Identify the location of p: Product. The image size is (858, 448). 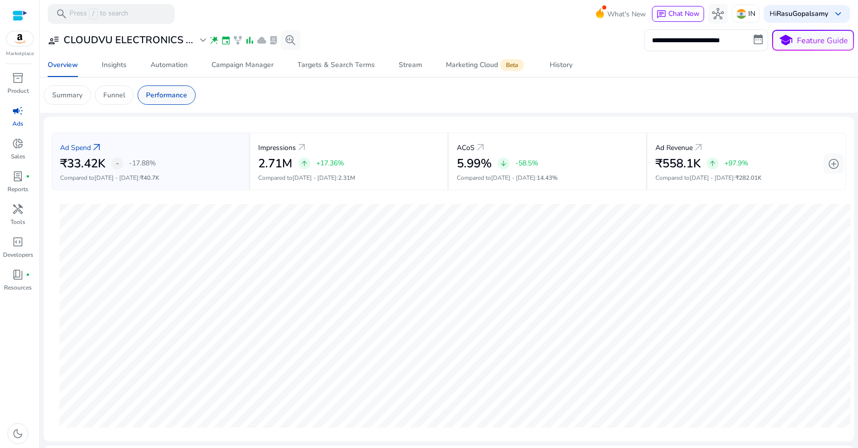
(18, 91).